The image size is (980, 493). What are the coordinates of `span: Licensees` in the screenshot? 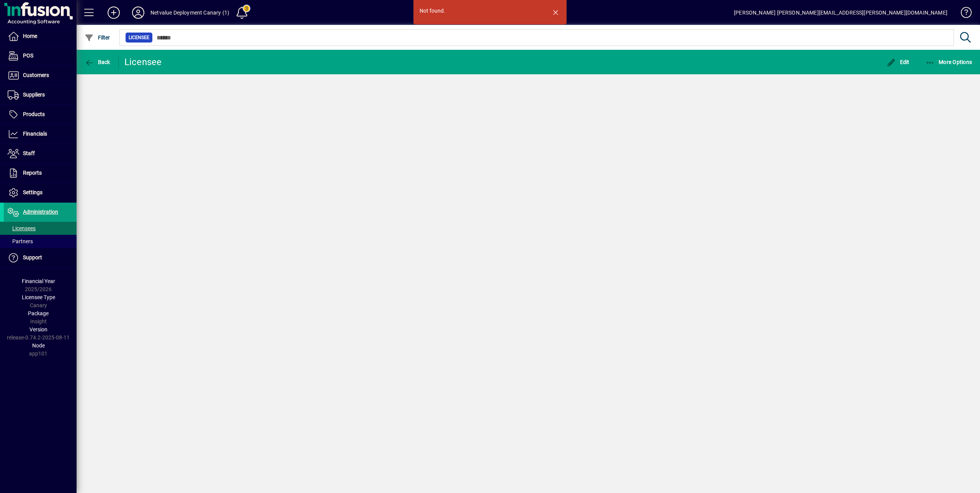 It's located at (21, 228).